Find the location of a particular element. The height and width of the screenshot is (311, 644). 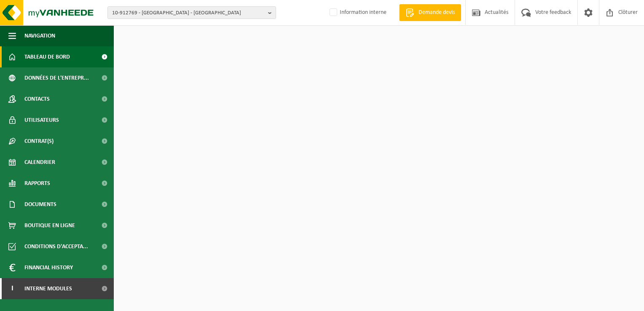

span: I is located at coordinates (12, 289).